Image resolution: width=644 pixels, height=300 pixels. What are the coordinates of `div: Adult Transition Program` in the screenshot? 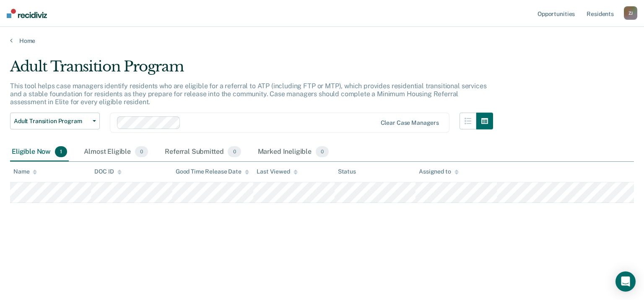 It's located at (251, 70).